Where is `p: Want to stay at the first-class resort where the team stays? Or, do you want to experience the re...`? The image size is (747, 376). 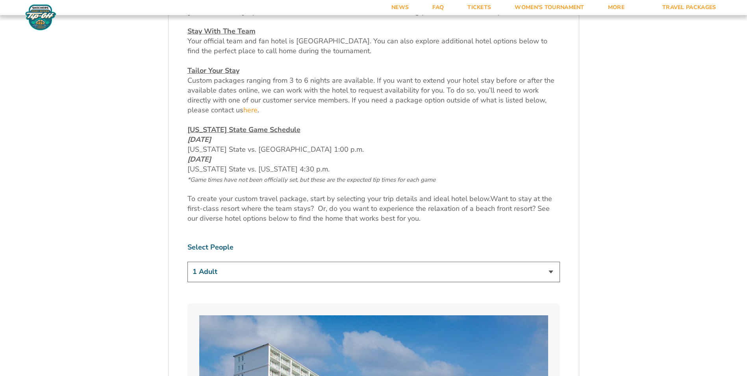 p: Want to stay at the first-class resort where the team stays? Or, do you want to experience the re... is located at coordinates (374, 209).